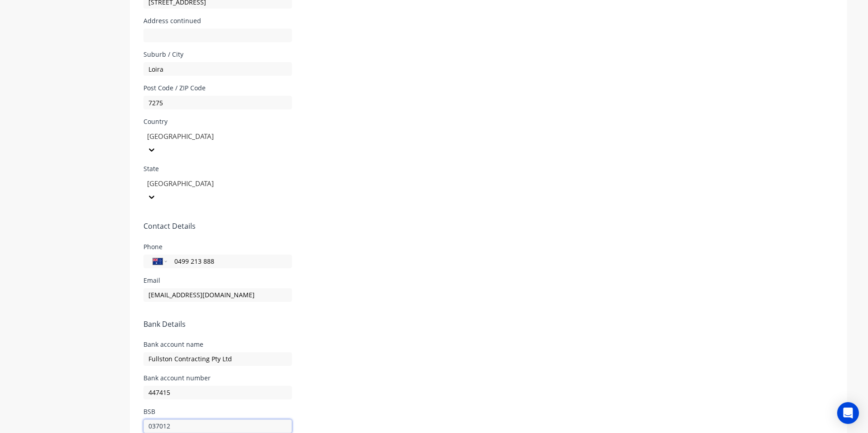 This screenshot has width=868, height=433. What do you see at coordinates (848, 413) in the screenshot?
I see `div: Open Intercom Messenger` at bounding box center [848, 413].